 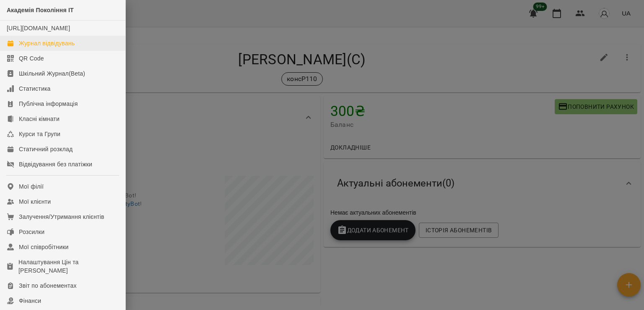 What do you see at coordinates (44, 246) in the screenshot?
I see `div: Мої співробітники` at bounding box center [44, 246].